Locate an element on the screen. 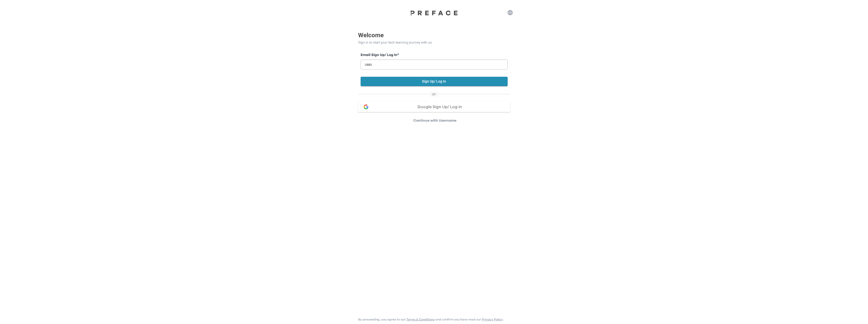 The height and width of the screenshot is (324, 868). img: google login is located at coordinates (366, 107).